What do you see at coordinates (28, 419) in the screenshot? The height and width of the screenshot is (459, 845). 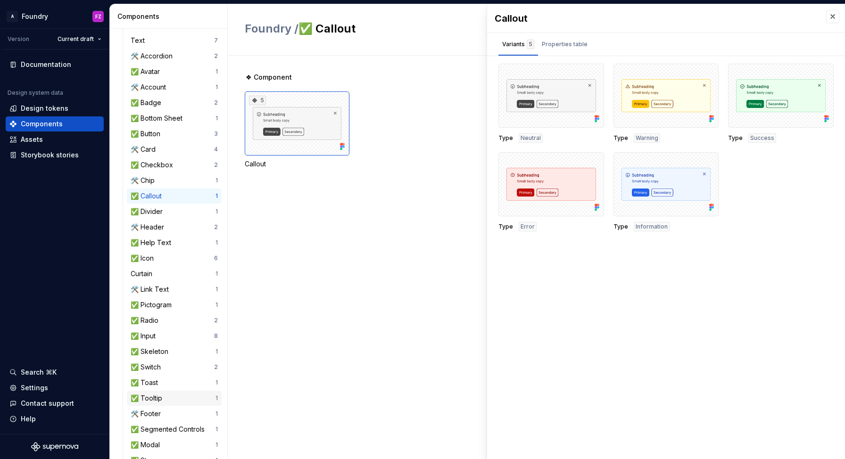 I see `div: Help` at bounding box center [28, 419].